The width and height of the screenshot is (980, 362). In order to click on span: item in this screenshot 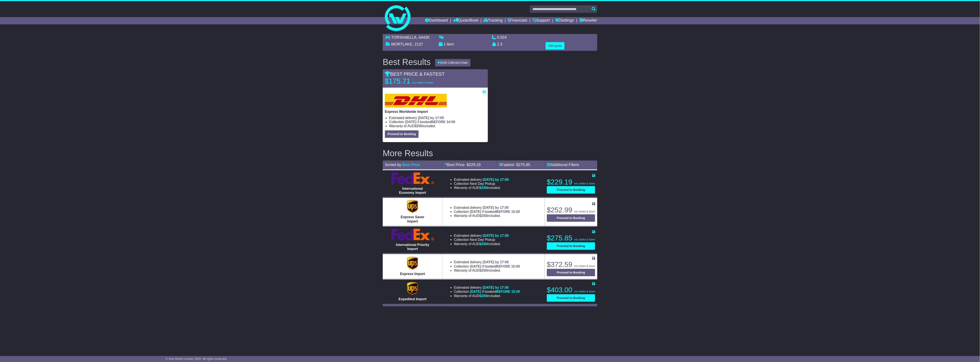, I will do `click(451, 44)`.